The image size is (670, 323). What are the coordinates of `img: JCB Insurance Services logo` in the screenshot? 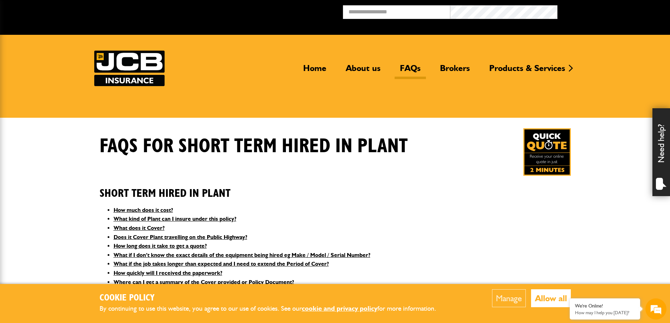 It's located at (129, 68).